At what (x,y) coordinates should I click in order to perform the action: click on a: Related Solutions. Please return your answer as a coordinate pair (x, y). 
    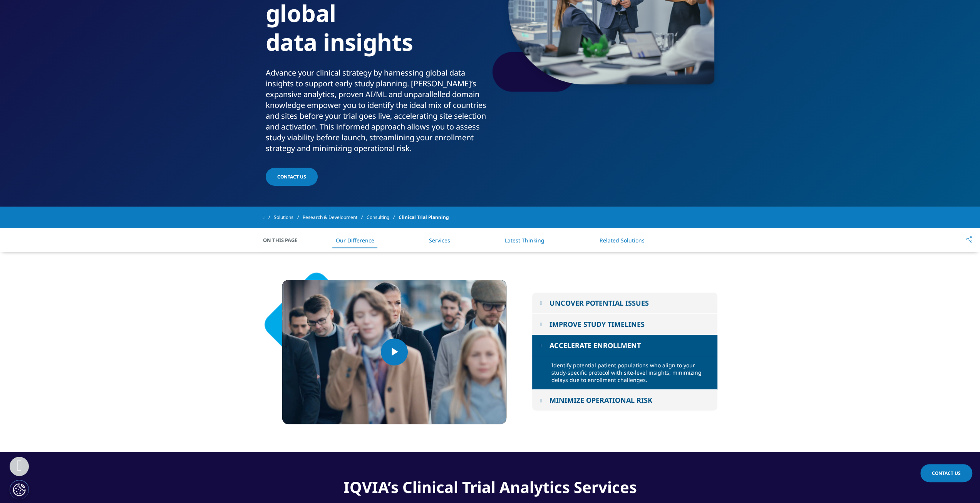
    Looking at the image, I should click on (621, 240).